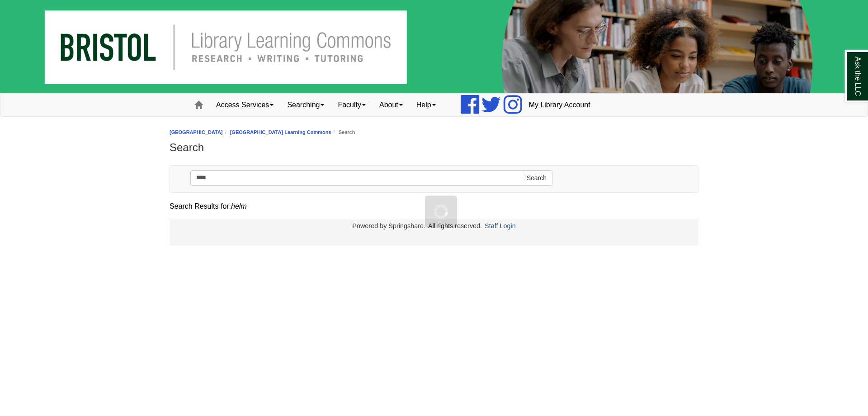  I want to click on div: Powered by Springshare., so click(389, 226).